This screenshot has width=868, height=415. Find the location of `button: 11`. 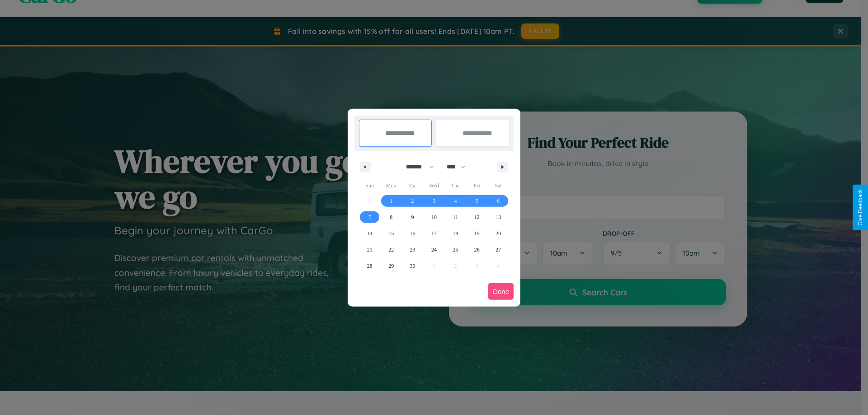

button: 11 is located at coordinates (455, 217).